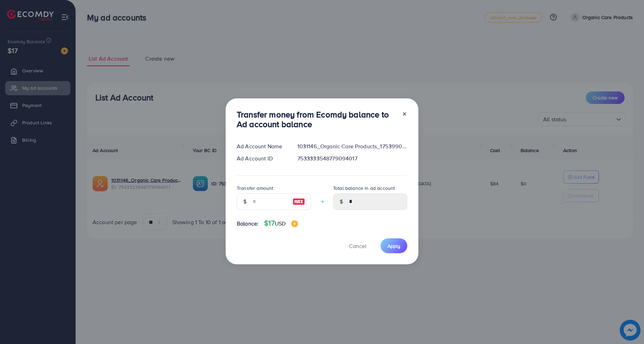  Describe the element at coordinates (358, 246) in the screenshot. I see `button: Cancel` at that location.